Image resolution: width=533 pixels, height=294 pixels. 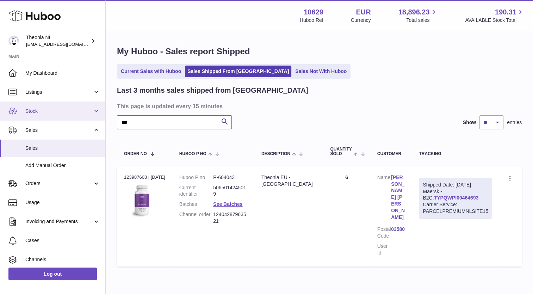 What do you see at coordinates (418, 16) in the screenshot?
I see `a: 18,896.23 Total sales` at bounding box center [418, 16].